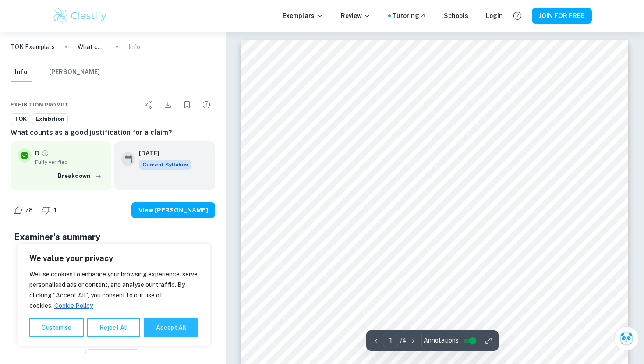 The height and width of the screenshot is (364, 644). Describe the element at coordinates (494, 16) in the screenshot. I see `a: Login` at that location.